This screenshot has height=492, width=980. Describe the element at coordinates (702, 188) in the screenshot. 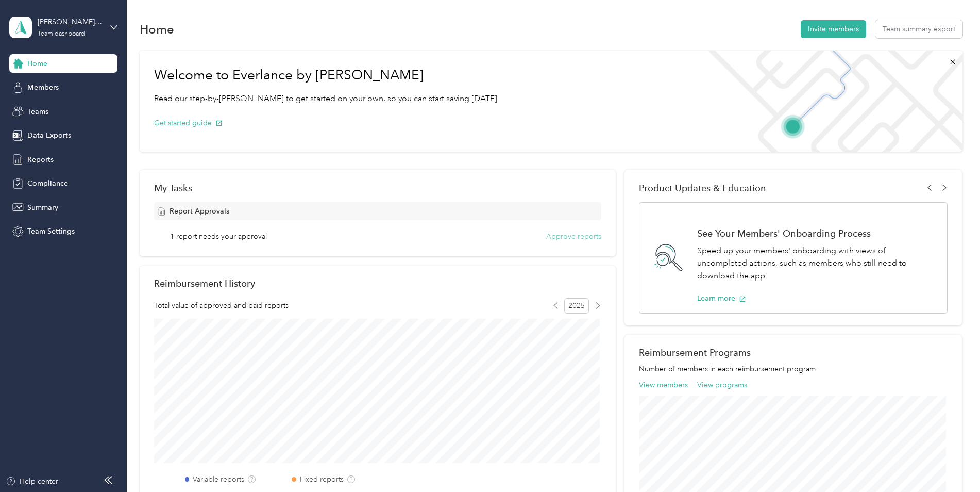

I see `span: Product Updates & Education` at that location.